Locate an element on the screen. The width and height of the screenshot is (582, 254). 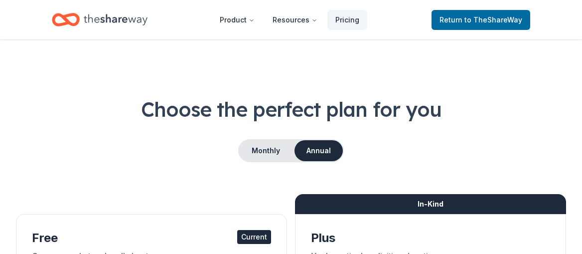
a: Returnto TheShareWay is located at coordinates (481, 20).